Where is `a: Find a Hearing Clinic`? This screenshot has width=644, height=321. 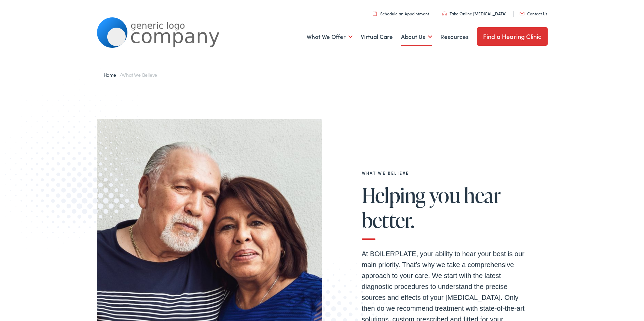
a: Find a Hearing Clinic is located at coordinates (512, 36).